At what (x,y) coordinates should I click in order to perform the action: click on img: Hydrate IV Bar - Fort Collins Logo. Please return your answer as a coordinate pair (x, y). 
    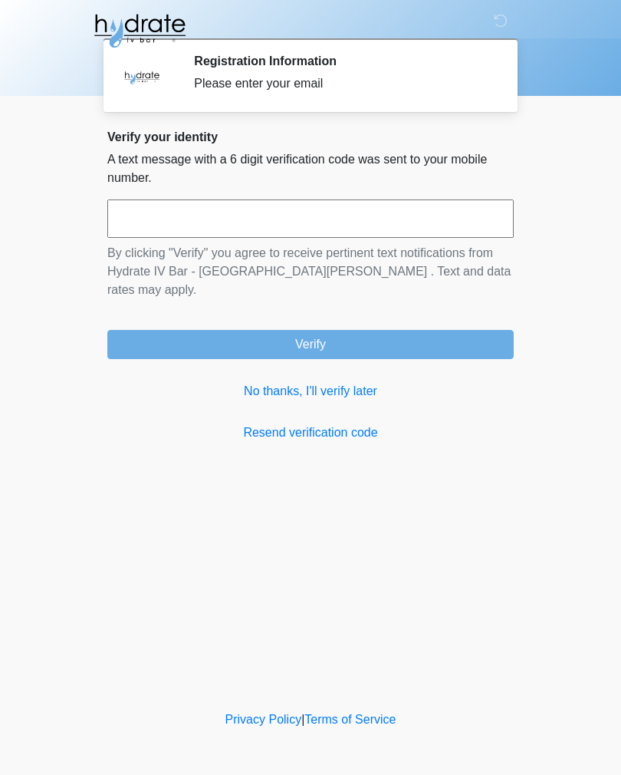
    Looking at the image, I should click on (140, 31).